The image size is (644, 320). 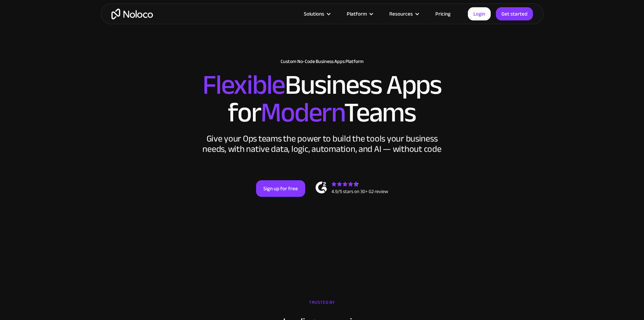 I want to click on a: Sign up for free, so click(x=280, y=188).